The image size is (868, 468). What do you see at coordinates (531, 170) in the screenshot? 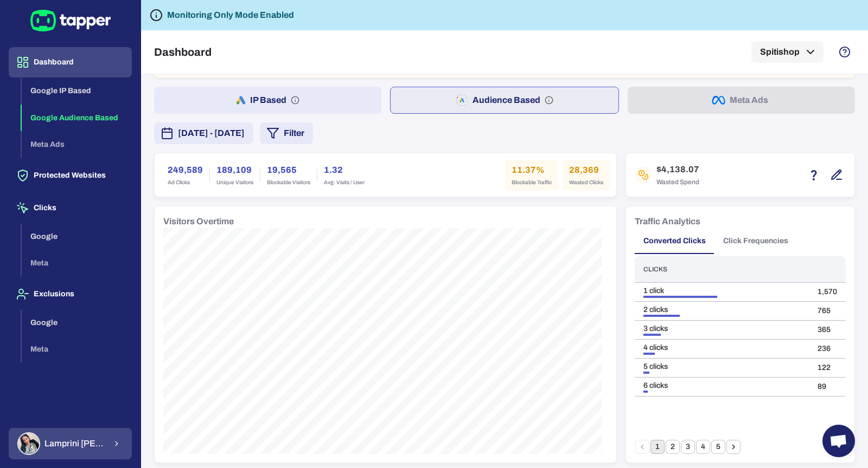
I see `h6: 11.37%` at bounding box center [531, 170].